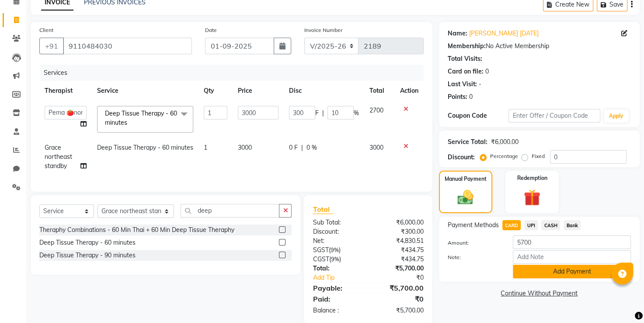  Describe the element at coordinates (465, 59) in the screenshot. I see `div: Total Visits:` at that location.